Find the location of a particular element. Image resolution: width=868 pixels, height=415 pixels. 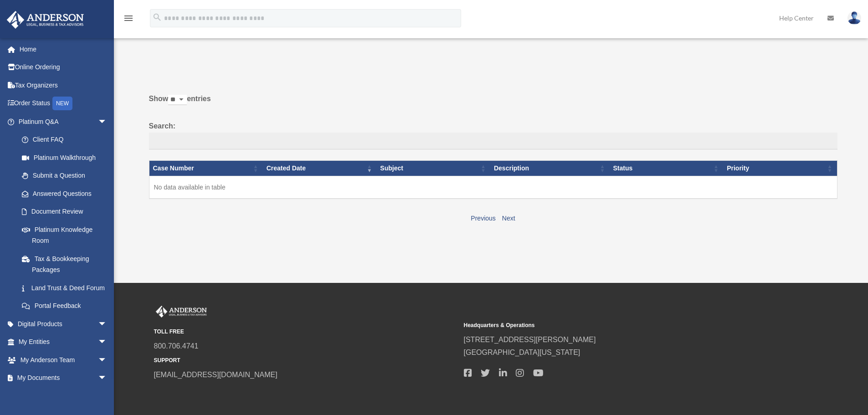

label: Search: is located at coordinates (492, 135).